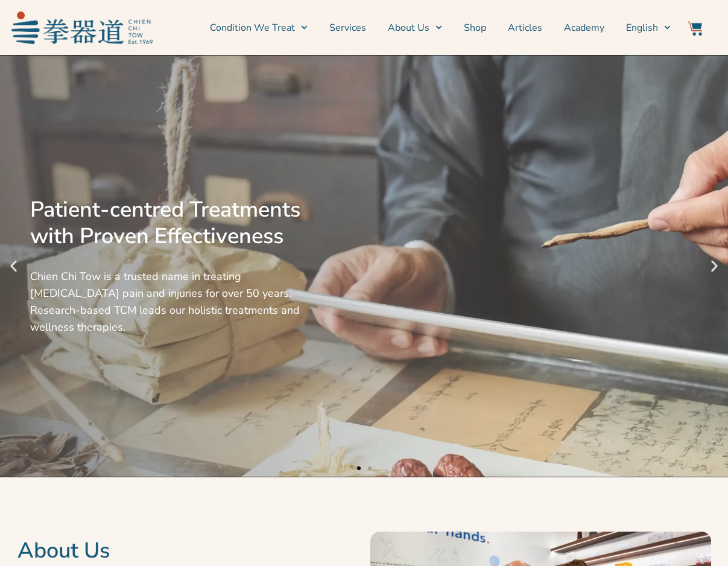 The image size is (728, 566). What do you see at coordinates (584, 28) in the screenshot?
I see `a: Academy` at bounding box center [584, 28].